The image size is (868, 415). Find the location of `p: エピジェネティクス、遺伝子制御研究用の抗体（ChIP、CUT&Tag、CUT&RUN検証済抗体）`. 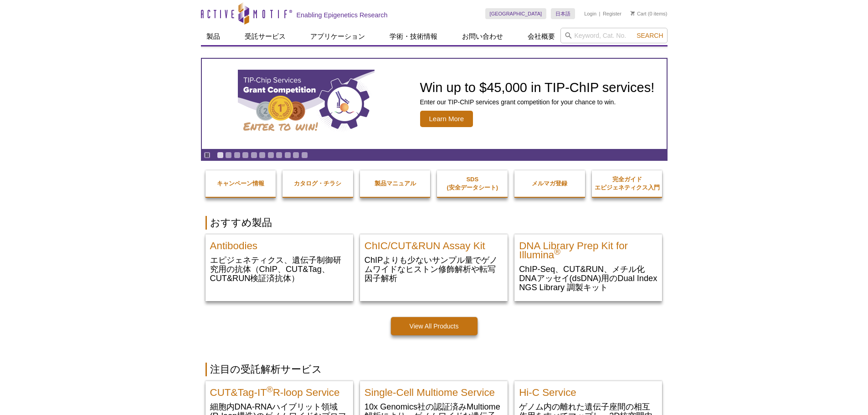

p: エピジェネティクス、遺伝子制御研究用の抗体（ChIP、CUT&Tag、CUT&RUN検証済抗体） is located at coordinates (279, 269).